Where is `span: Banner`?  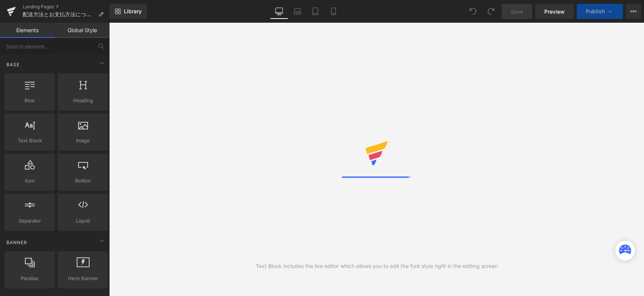
span: Banner is located at coordinates (17, 242).